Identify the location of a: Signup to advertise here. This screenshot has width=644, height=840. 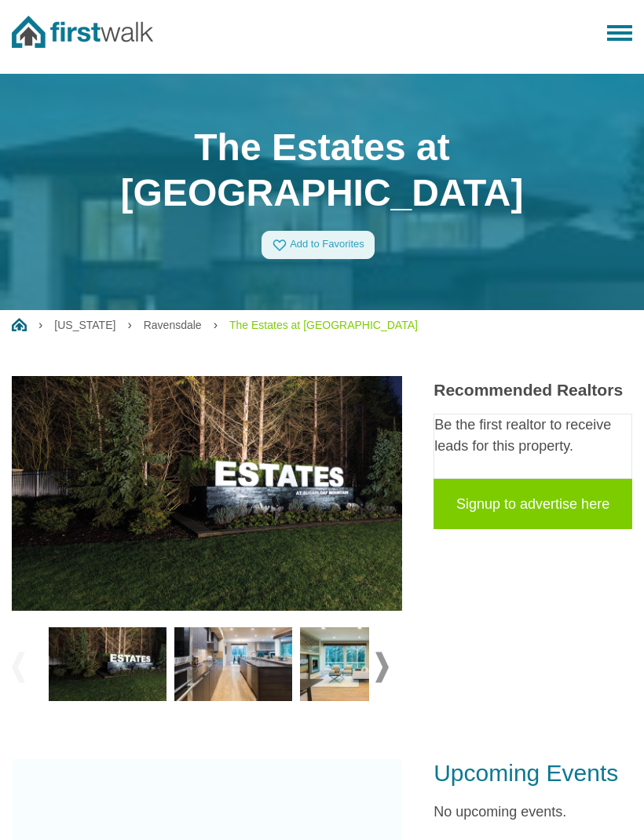
(532, 504).